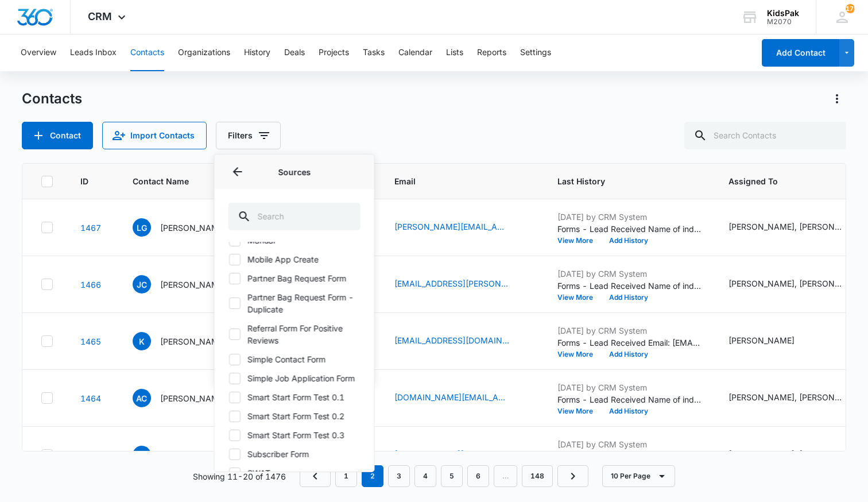 This screenshot has height=502, width=868. What do you see at coordinates (837, 99) in the screenshot?
I see `button: Actions` at bounding box center [837, 99].